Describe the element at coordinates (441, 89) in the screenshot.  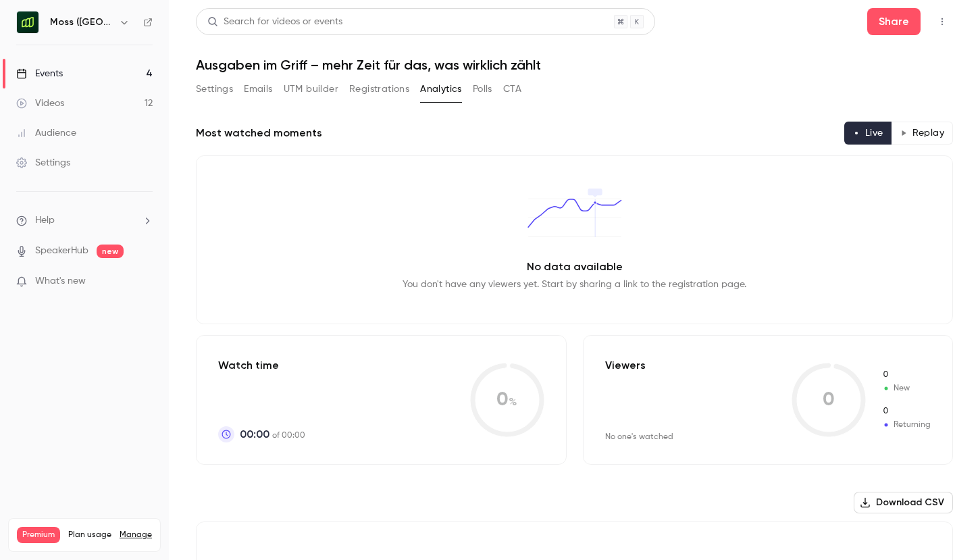
I see `button: Analytics` at that location.